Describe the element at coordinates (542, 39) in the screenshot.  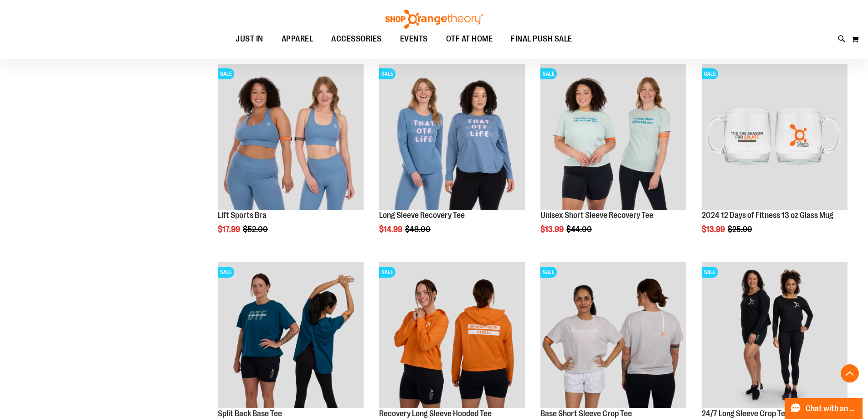
I see `span: FINAL PUSH SALE` at that location.